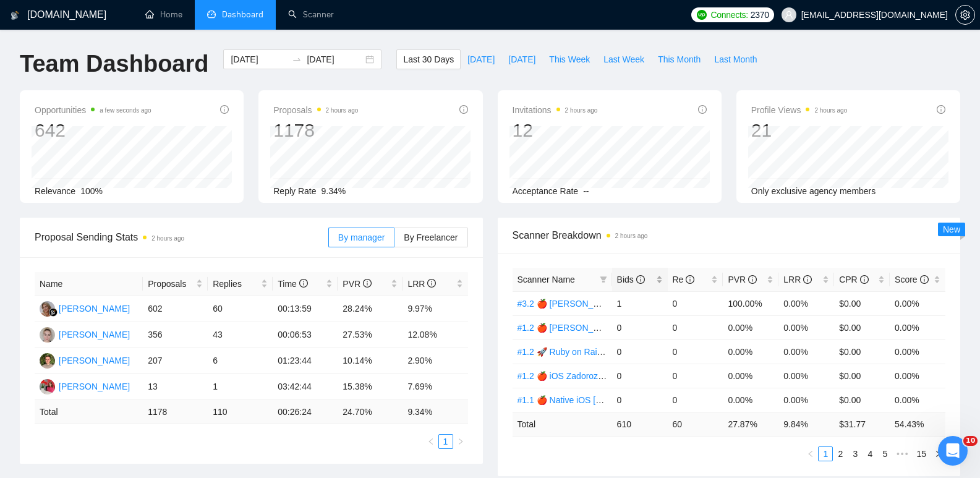 This screenshot has width=980, height=478. What do you see at coordinates (921, 453) in the screenshot?
I see `a: 15` at bounding box center [921, 453].